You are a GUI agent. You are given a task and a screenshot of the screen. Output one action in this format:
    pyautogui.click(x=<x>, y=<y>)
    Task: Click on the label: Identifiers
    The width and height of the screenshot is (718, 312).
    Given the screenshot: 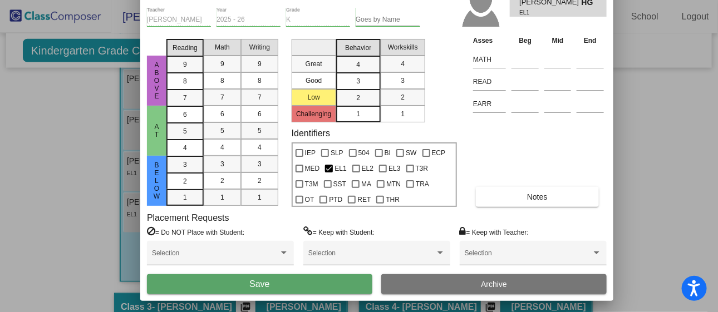 What is the action you would take?
    pyautogui.click(x=311, y=133)
    